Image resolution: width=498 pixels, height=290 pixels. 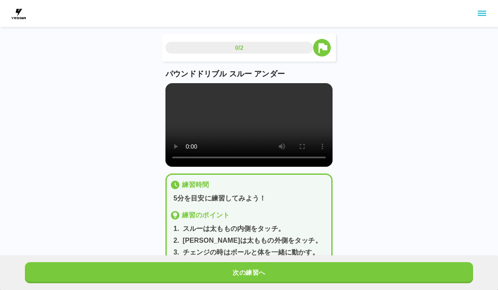 What do you see at coordinates (251, 252) in the screenshot?
I see `p: チェンジの時はボールと体を一緒に動かす。` at bounding box center [251, 252].